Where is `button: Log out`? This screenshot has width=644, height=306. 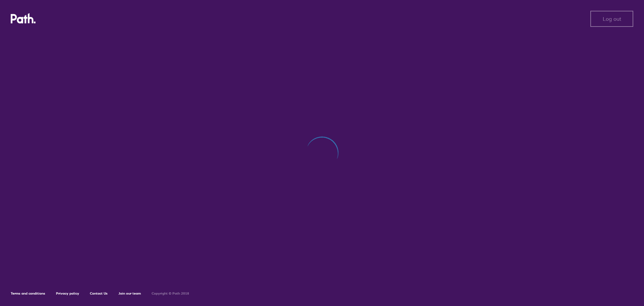 button: Log out is located at coordinates (612, 19).